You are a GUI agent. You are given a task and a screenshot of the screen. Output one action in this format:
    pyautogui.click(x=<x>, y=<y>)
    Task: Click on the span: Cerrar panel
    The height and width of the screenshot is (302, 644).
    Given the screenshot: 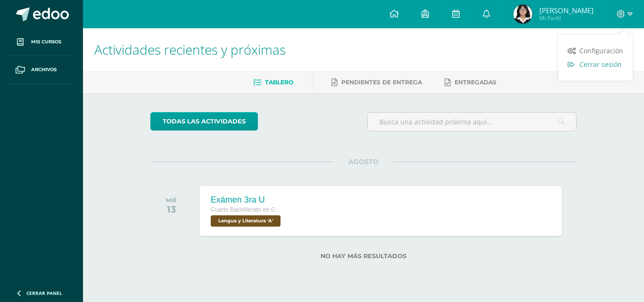 What is the action you would take?
    pyautogui.click(x=44, y=293)
    